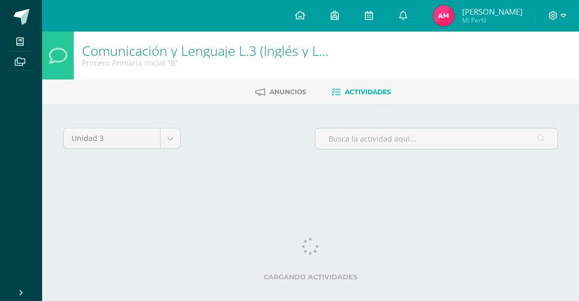 The height and width of the screenshot is (301, 579). Describe the element at coordinates (288, 92) in the screenshot. I see `span: Anuncios` at that location.